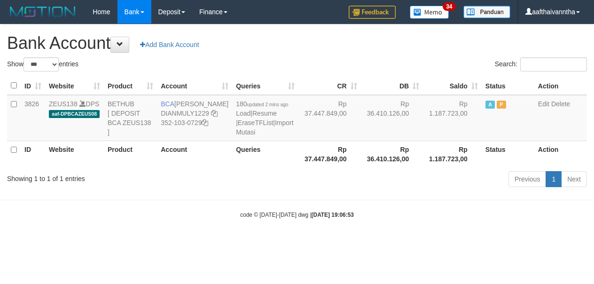  Describe the element at coordinates (33, 118) in the screenshot. I see `td: 3826` at that location.